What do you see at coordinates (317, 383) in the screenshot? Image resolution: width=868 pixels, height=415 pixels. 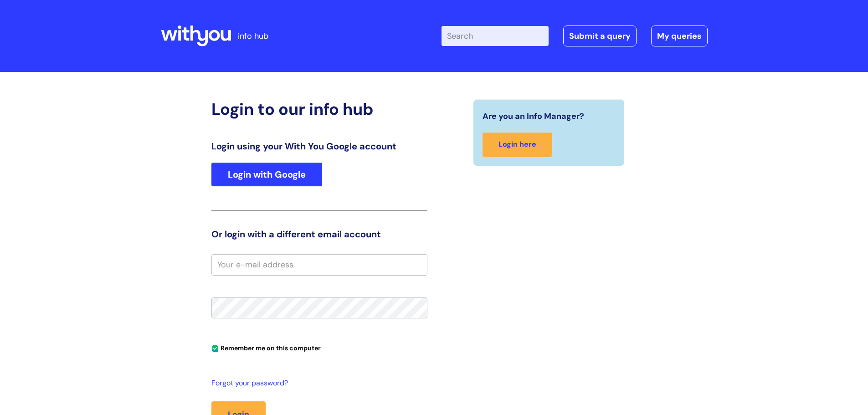 I see `a: Forgot your password?` at bounding box center [317, 383].